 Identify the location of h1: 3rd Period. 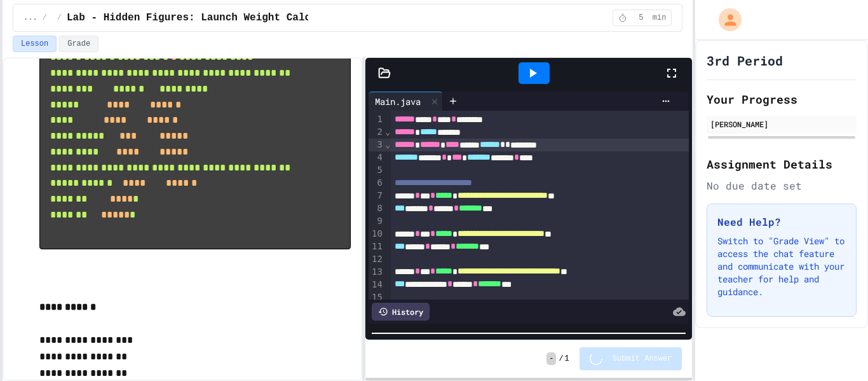
(745, 61).